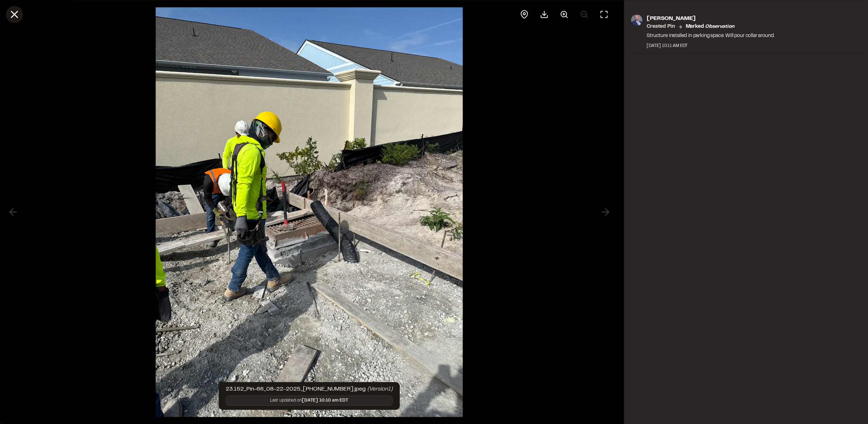 The image size is (868, 424). What do you see at coordinates (661, 26) in the screenshot?
I see `p: Created Pin` at bounding box center [661, 26].